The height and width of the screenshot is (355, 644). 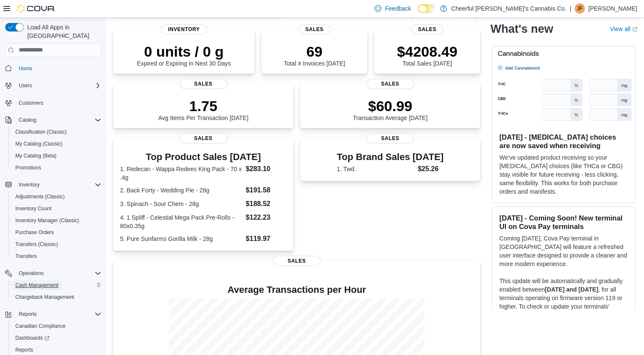 What do you see at coordinates (26, 69) in the screenshot?
I see `a: Home` at bounding box center [26, 69].